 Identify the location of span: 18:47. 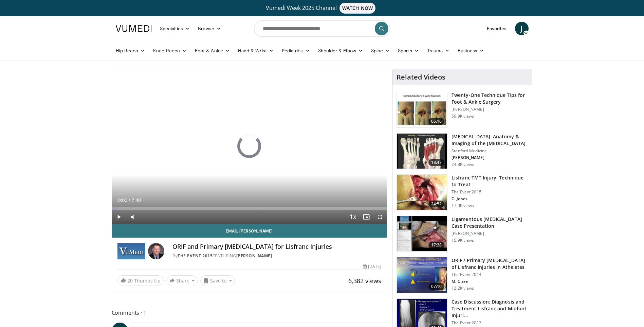
(437, 163).